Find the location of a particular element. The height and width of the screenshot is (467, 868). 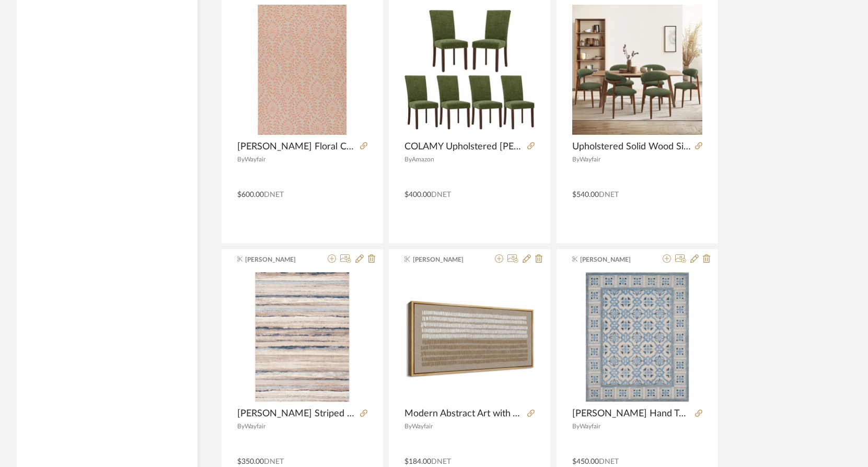

span: Upholstered Solid Wood Side Chair Dining Chairs (Set of 6) is located at coordinates (631, 147).